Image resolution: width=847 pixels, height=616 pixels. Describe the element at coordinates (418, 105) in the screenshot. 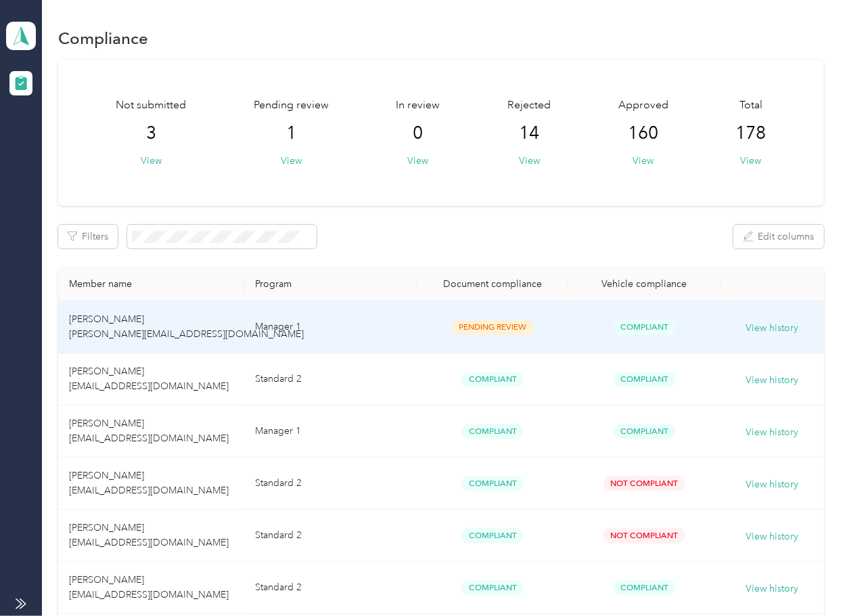

I see `span: In review` at that location.